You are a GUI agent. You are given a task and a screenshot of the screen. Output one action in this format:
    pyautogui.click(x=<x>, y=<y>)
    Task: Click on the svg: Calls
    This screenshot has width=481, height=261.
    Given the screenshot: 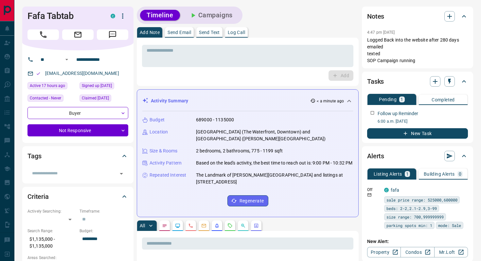 What is the action you would take?
    pyautogui.click(x=191, y=226)
    